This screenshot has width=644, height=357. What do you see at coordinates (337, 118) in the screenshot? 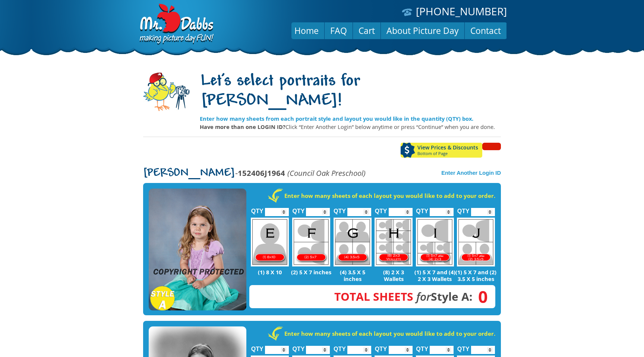
I see `strong: Enter how many sheets from each portrait style and layout you would like in the quantity (QTY) box.` at bounding box center [337, 118].